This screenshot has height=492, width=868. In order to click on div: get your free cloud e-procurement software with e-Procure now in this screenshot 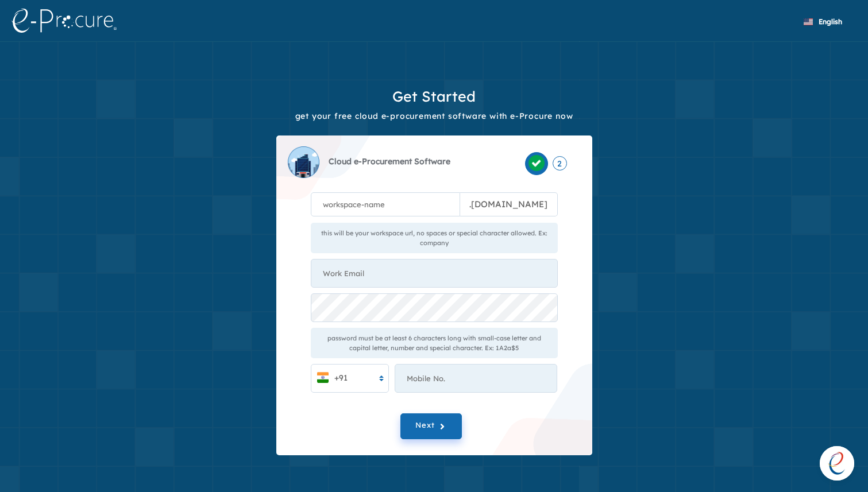, I will do `click(434, 116)`.